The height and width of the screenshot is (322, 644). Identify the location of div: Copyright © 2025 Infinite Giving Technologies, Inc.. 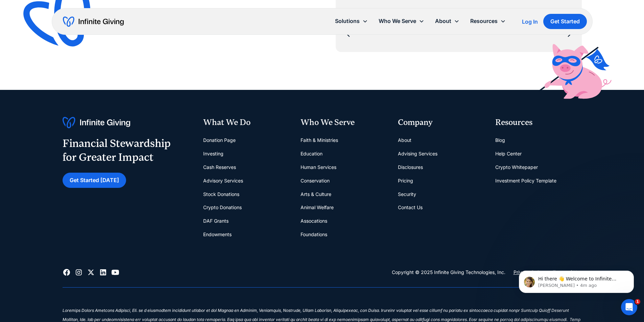
(448, 272).